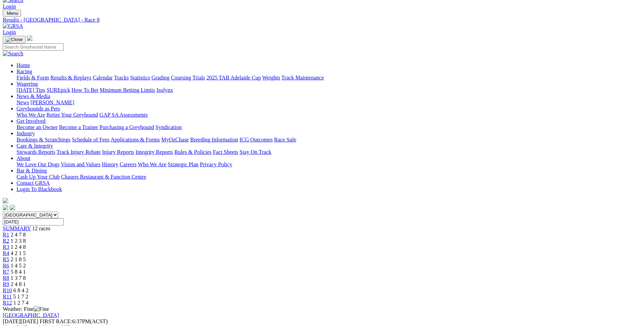 The height and width of the screenshot is (326, 644). What do you see at coordinates (18, 265) in the screenshot?
I see `span: 1 4 5 2` at bounding box center [18, 265].